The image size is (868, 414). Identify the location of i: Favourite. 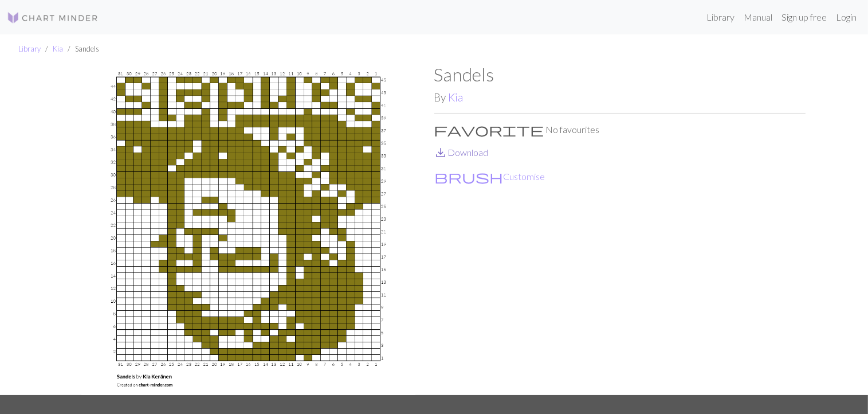
(489, 130).